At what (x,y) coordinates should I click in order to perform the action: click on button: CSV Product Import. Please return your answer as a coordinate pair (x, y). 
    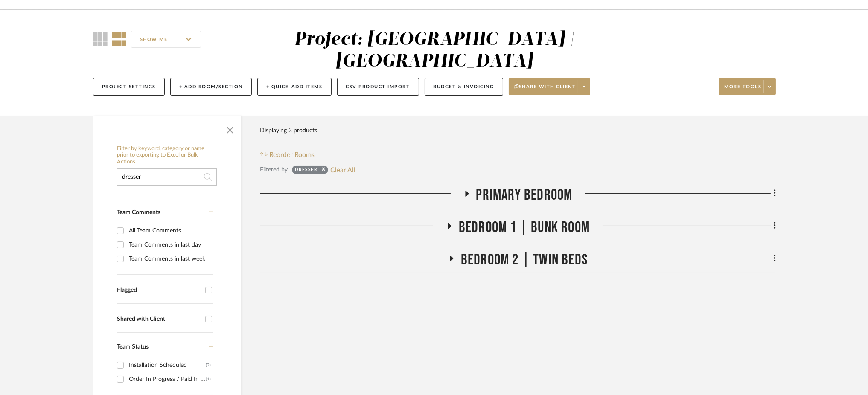
    Looking at the image, I should click on (378, 87).